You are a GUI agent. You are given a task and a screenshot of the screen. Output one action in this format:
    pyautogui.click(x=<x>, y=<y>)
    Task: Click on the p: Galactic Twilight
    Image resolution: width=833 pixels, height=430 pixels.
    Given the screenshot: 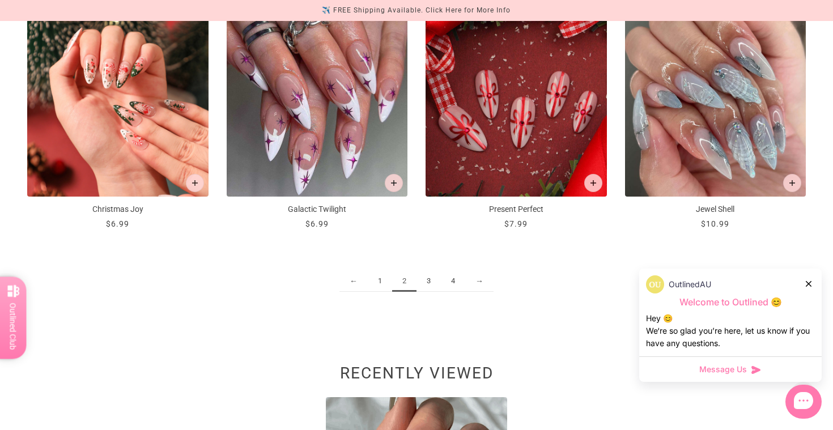 What is the action you would take?
    pyautogui.click(x=317, y=209)
    